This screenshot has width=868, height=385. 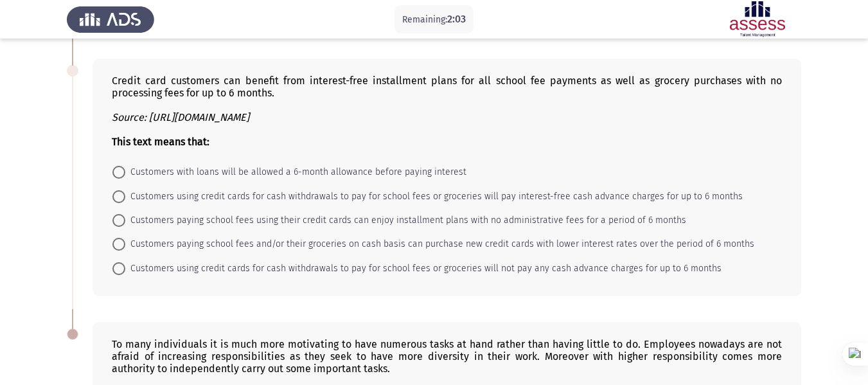 What do you see at coordinates (439, 244) in the screenshot?
I see `span: Customers paying school fees and/or their groceries on cash basis can purchase new credit cards w...` at bounding box center [439, 244].